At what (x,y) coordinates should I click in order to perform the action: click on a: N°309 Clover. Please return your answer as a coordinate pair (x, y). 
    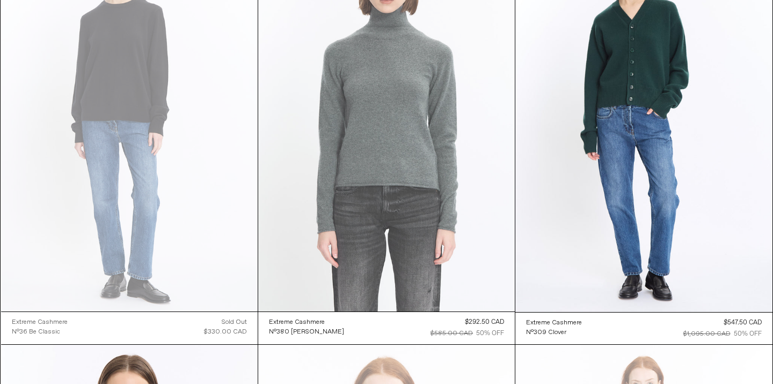
    Looking at the image, I should click on (554, 332).